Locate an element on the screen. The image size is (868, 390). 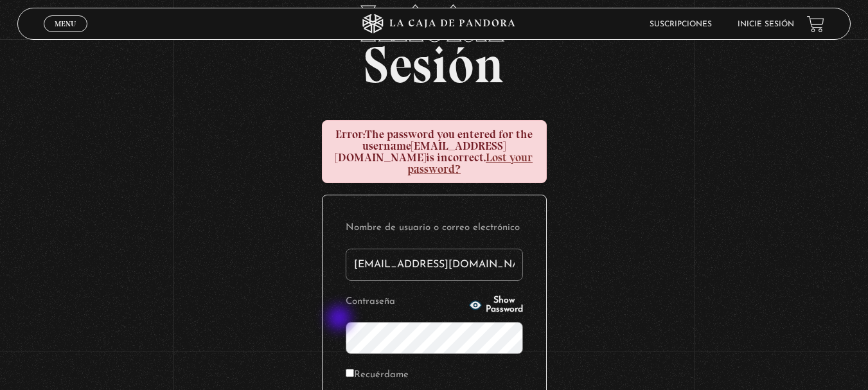
a: Lost your password? is located at coordinates (470, 163).